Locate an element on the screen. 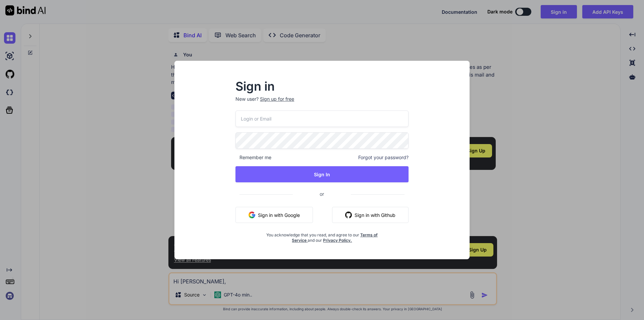 This screenshot has width=644, height=320. input: Login or Email is located at coordinates (322, 119).